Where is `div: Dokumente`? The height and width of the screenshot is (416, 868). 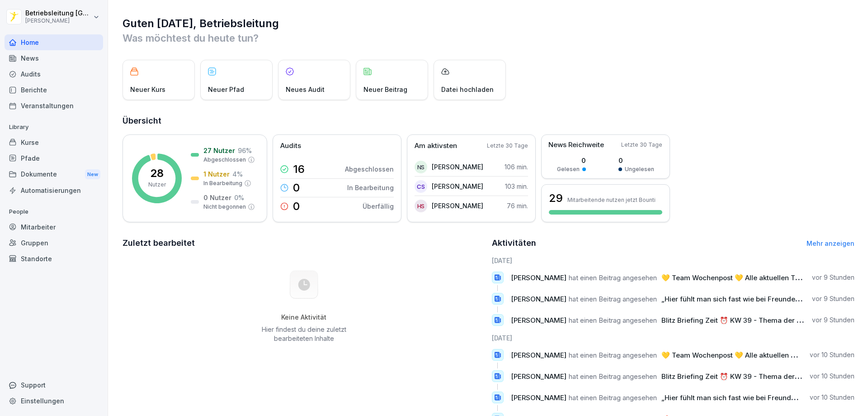 div: Dokumente is located at coordinates (54, 174).